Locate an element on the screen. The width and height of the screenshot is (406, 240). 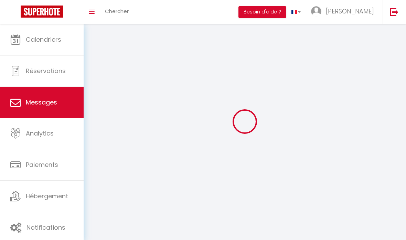
span: Notifications is located at coordinates (46, 227).